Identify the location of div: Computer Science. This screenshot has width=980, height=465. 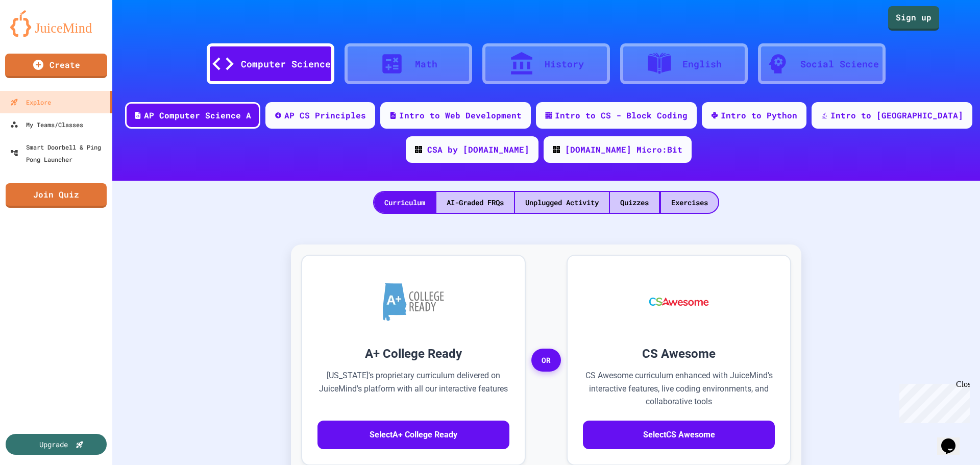
(286, 63).